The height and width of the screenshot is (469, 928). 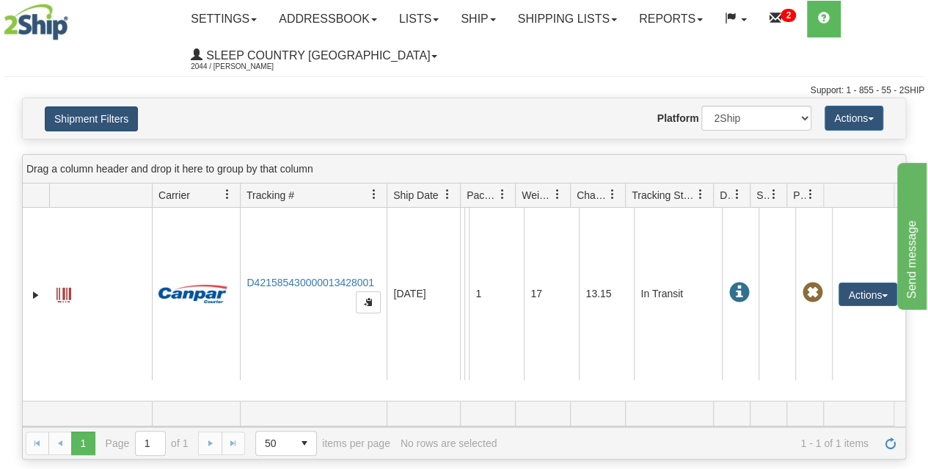 I want to click on span: 50, so click(x=274, y=443).